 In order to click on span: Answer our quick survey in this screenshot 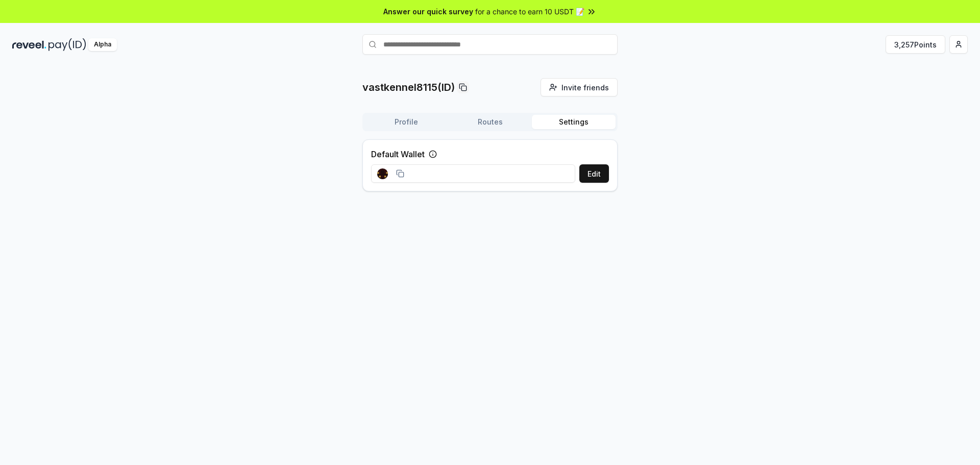, I will do `click(429, 11)`.